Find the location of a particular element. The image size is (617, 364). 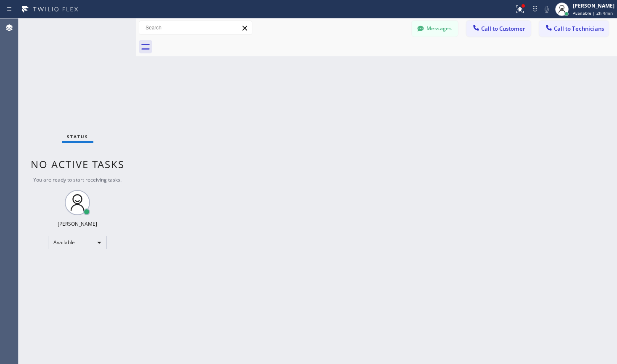

div: Available is located at coordinates (77, 243).